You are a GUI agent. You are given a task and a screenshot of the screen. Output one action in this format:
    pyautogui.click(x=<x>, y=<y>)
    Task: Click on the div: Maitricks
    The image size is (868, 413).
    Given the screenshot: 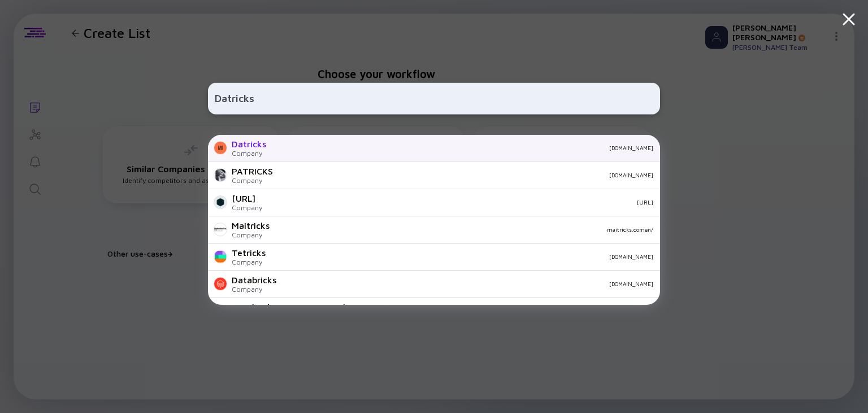 What is the action you would take?
    pyautogui.click(x=250, y=225)
    